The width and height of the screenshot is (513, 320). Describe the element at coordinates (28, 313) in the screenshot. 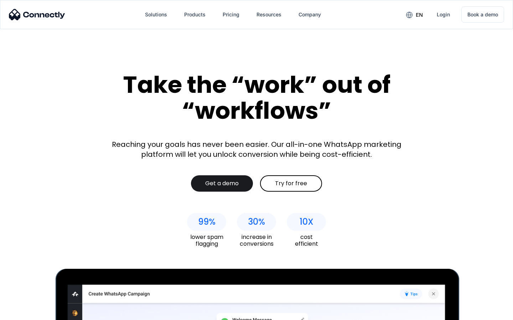

I see `ul: Language list` at that location.